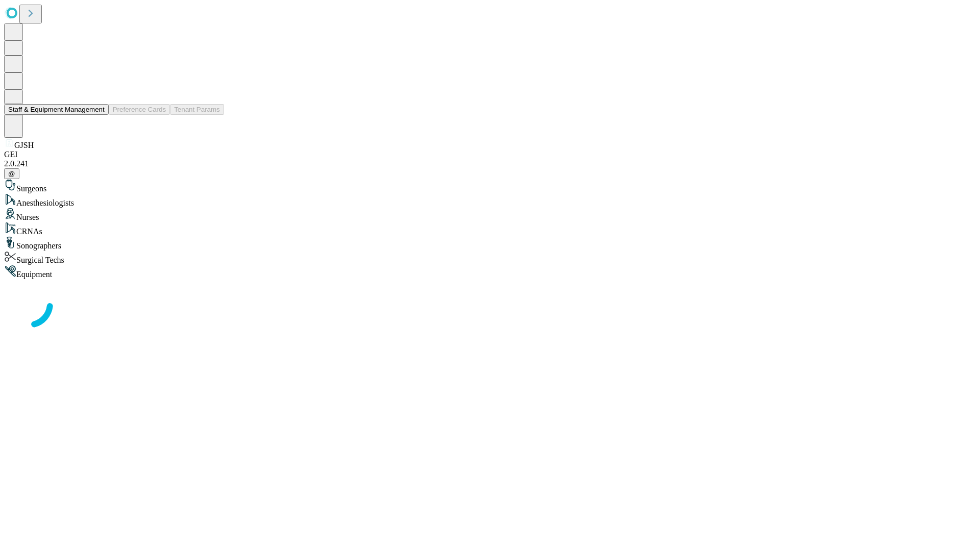  What do you see at coordinates (56, 110) in the screenshot?
I see `button: Staff & Equipment Management` at bounding box center [56, 110].